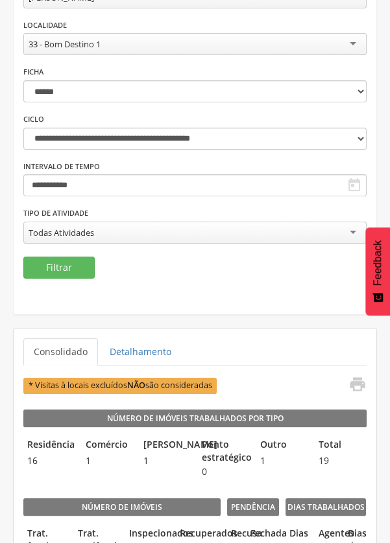 This screenshot has height=543, width=390. What do you see at coordinates (33, 72) in the screenshot?
I see `label: Ficha` at bounding box center [33, 72].